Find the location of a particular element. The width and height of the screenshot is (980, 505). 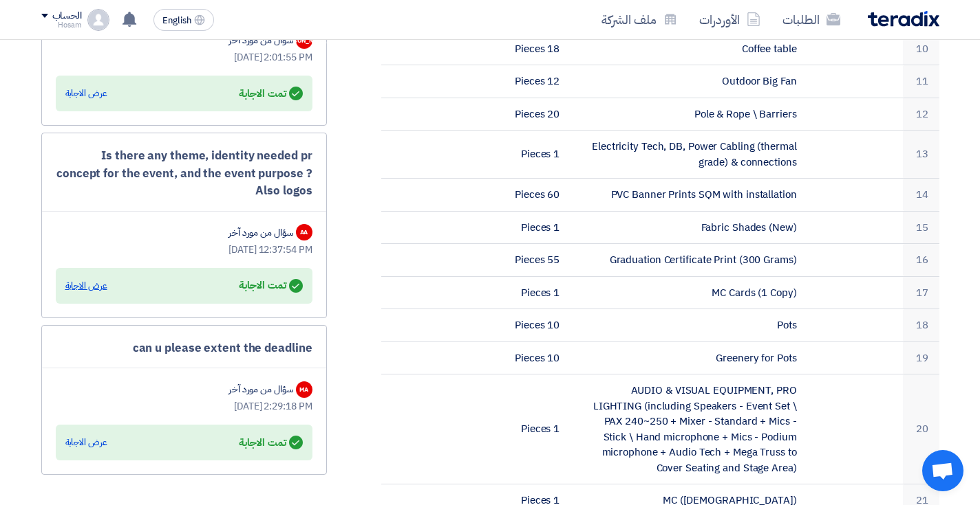

img: profile_test.png is located at coordinates (98, 20).